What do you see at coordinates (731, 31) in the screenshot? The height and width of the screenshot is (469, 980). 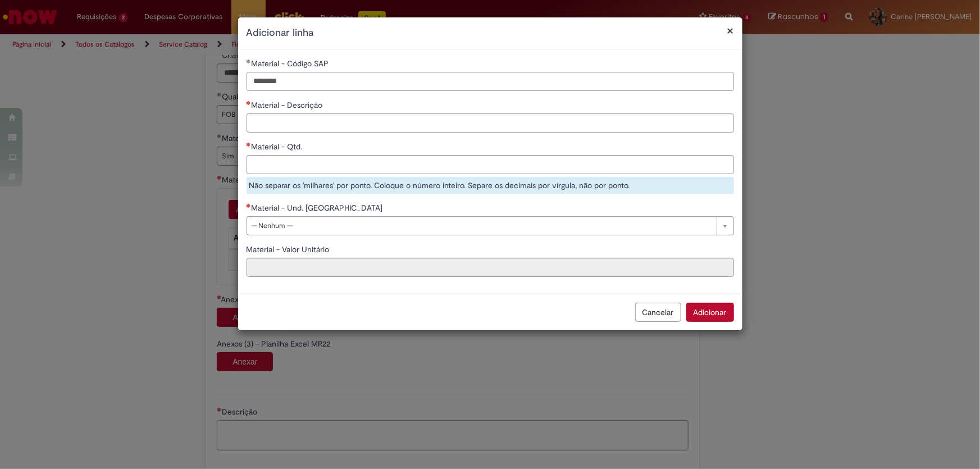 I see `button: Fechar modal` at bounding box center [731, 31].